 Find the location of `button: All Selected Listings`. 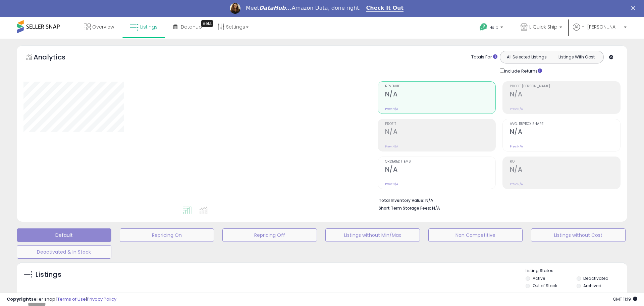

button: All Selected Listings is located at coordinates (527, 57).